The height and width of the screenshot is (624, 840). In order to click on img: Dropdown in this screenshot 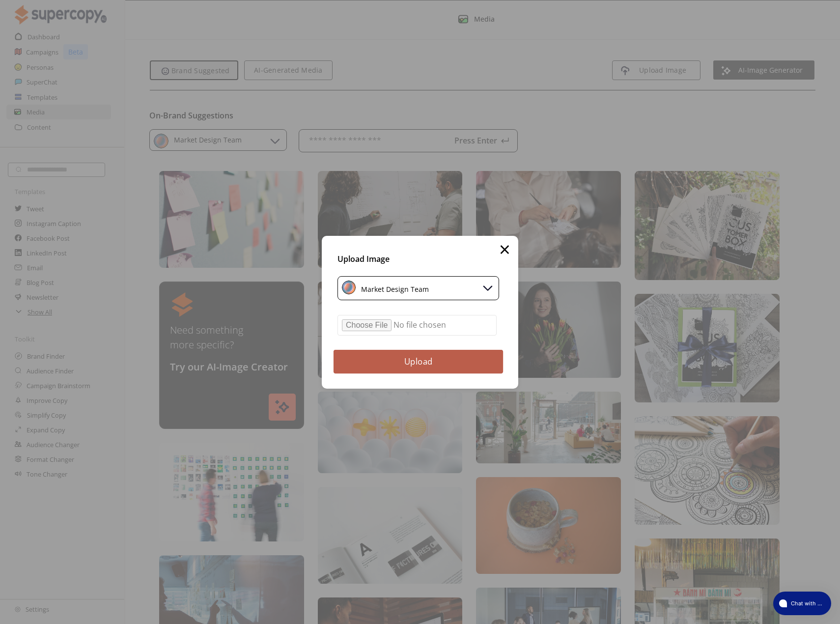, I will do `click(487, 288)`.